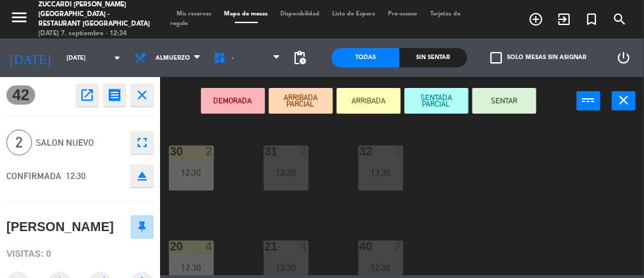 The width and height of the screenshot is (644, 278). What do you see at coordinates (194, 14) in the screenshot?
I see `span: Mis reservas` at bounding box center [194, 14].